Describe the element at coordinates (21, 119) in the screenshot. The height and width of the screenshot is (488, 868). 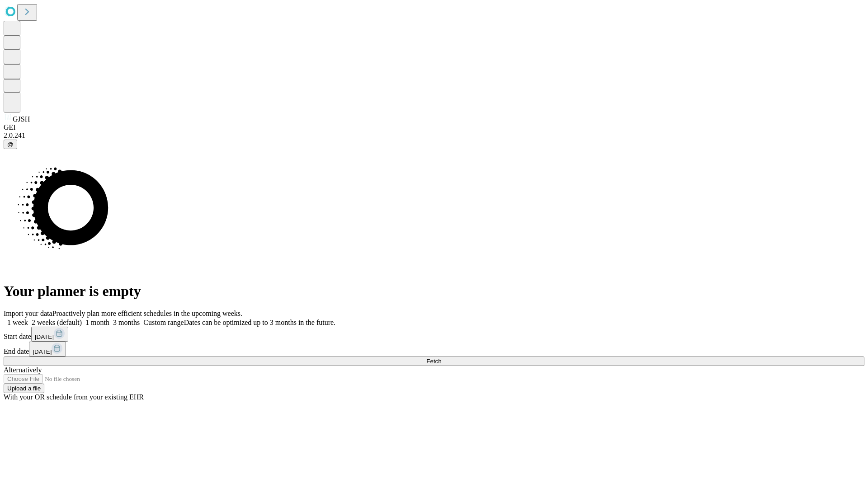
I see `span: GJSH` at that location.